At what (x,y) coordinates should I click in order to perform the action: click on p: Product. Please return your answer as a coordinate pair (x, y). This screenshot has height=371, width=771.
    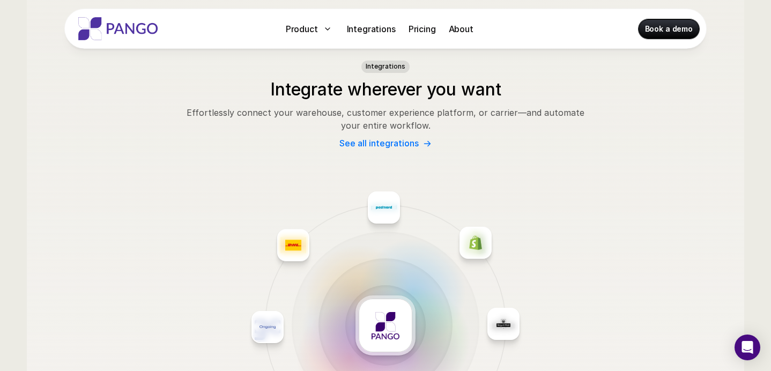
    Looking at the image, I should click on (302, 29).